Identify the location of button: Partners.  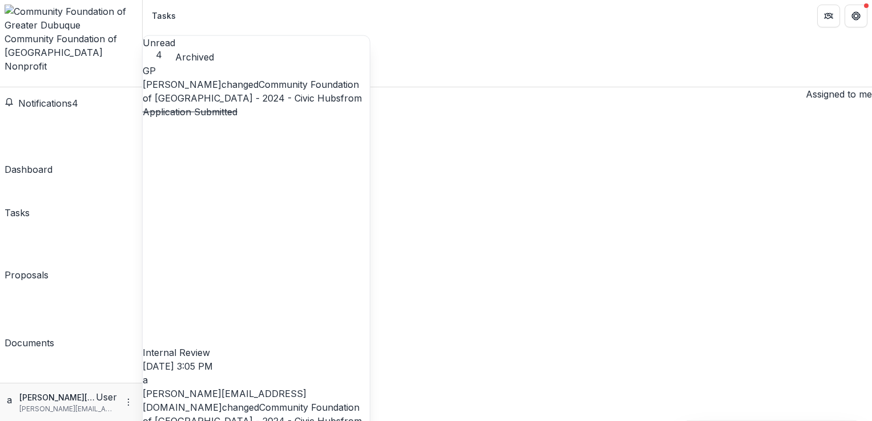
(829, 16).